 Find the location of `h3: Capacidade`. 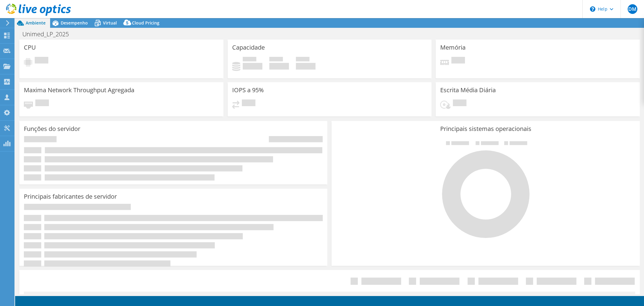

h3: Capacidade is located at coordinates (249, 48).